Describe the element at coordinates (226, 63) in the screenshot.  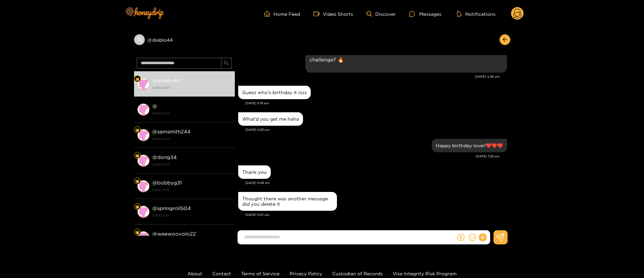
I see `span: search` at that location.